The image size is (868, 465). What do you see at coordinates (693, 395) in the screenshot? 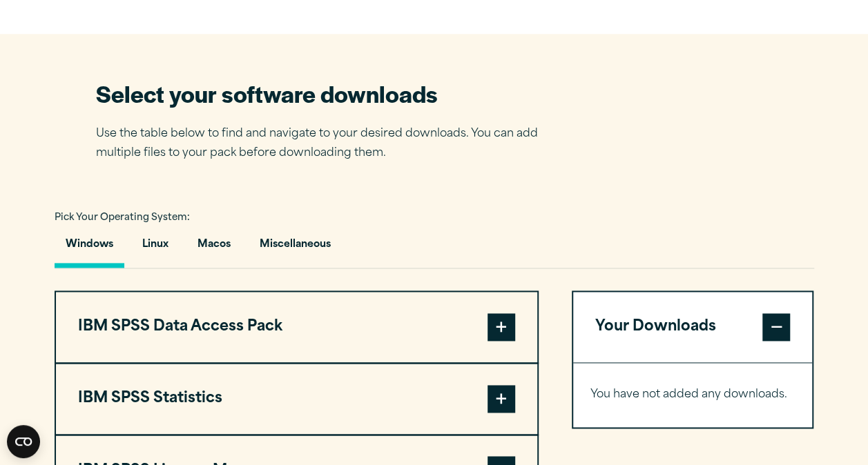
I see `p: You have not added any downloads.` at bounding box center [693, 395].